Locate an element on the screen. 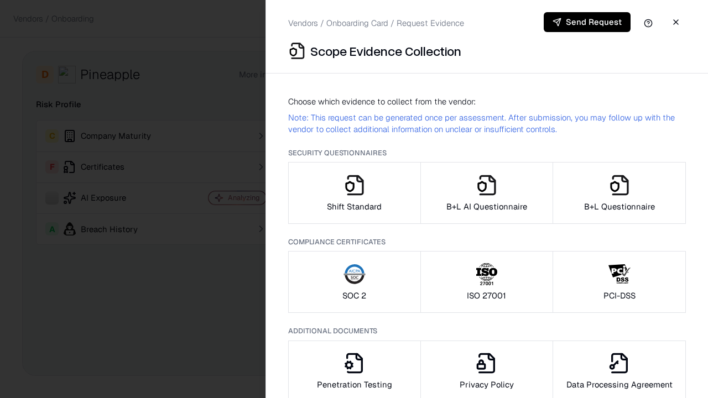  button: B+L AI Questionnaire is located at coordinates (486, 193).